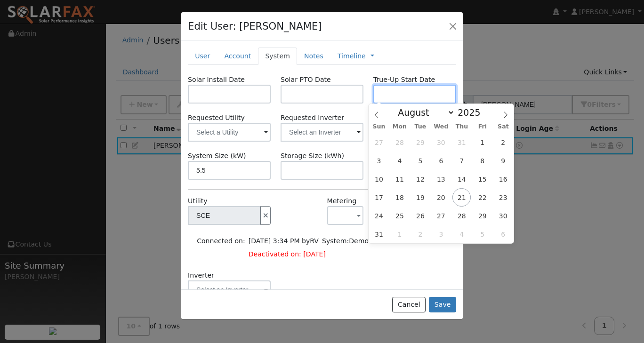 This screenshot has width=644, height=343. What do you see at coordinates (462, 127) in the screenshot?
I see `span: Thu` at bounding box center [462, 127].